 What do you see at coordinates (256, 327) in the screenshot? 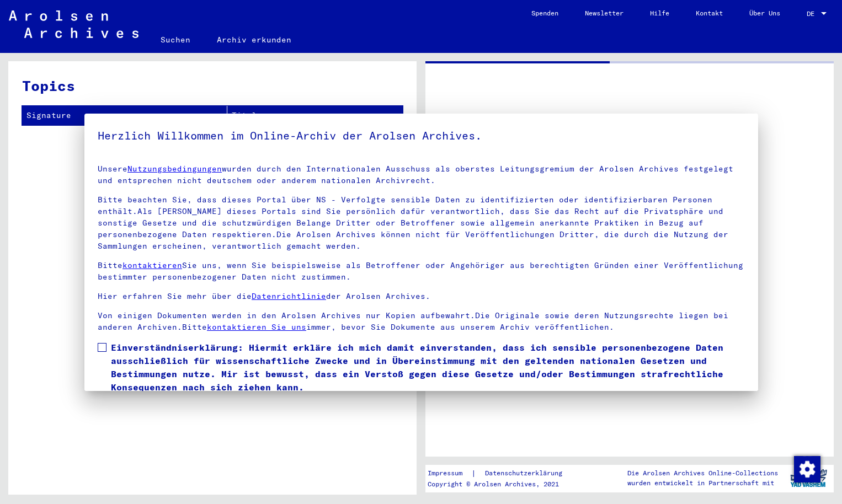
I see `a: kontaktieren Sie uns` at bounding box center [256, 327].